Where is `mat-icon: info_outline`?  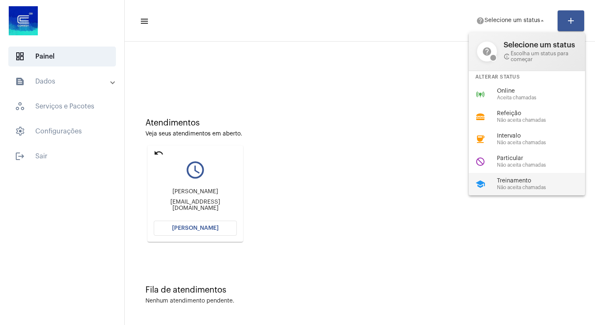 mat-icon: info_outline is located at coordinates (506, 56).